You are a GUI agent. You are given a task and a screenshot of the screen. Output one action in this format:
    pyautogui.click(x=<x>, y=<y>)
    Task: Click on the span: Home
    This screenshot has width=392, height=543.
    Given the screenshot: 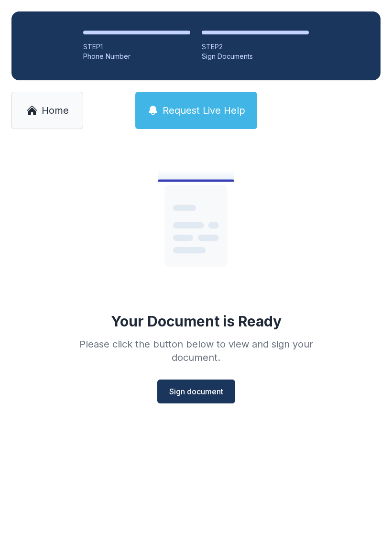 What is the action you would take?
    pyautogui.click(x=55, y=110)
    